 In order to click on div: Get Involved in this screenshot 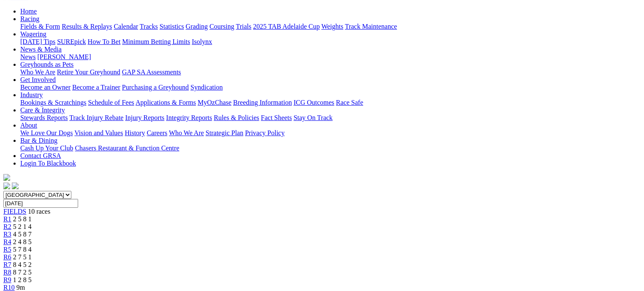, I will do `click(330, 88)`.